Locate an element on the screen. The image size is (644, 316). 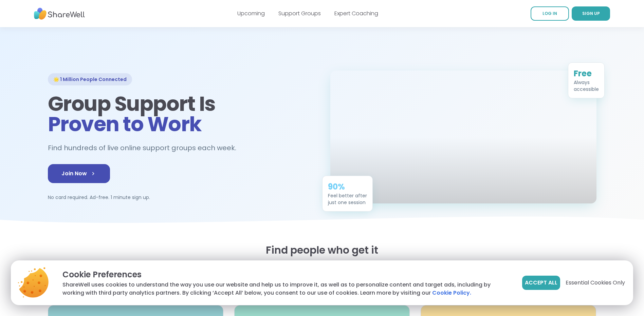
span: Proven to Work is located at coordinates (125, 124).